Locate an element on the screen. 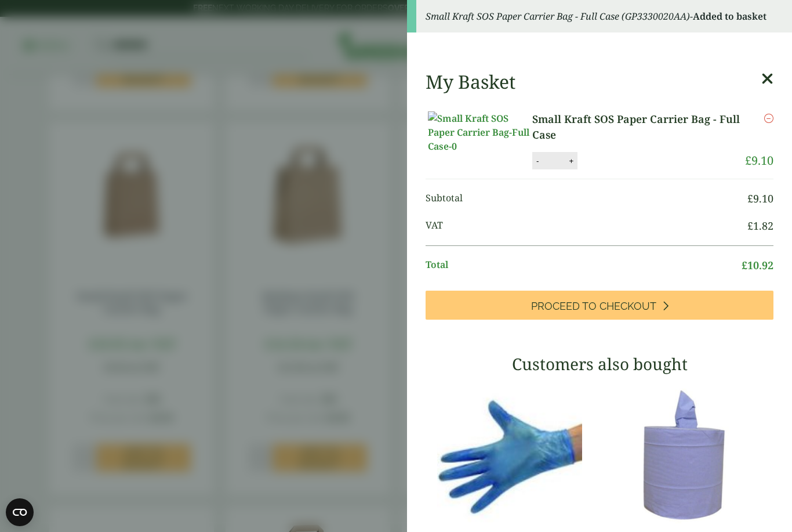  strong: Added to basket is located at coordinates (729, 16).